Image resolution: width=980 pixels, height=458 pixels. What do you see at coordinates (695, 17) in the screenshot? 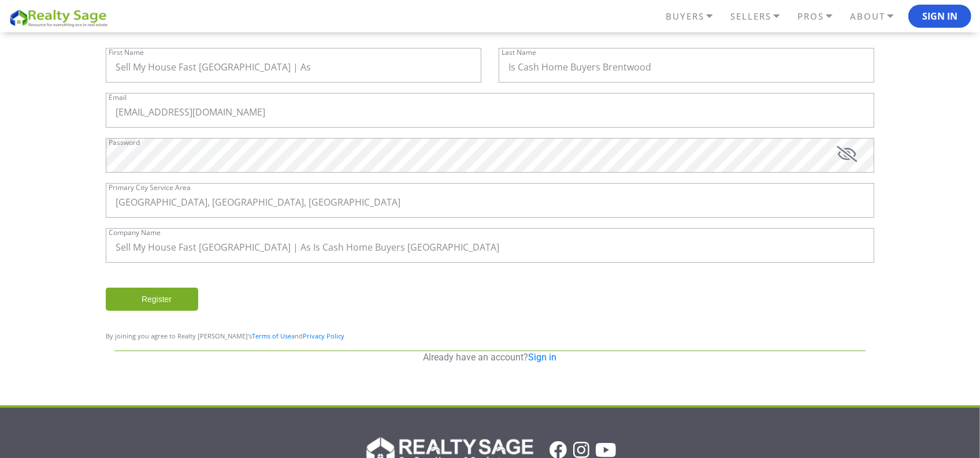
I see `a: BUYERS` at bounding box center [695, 17].